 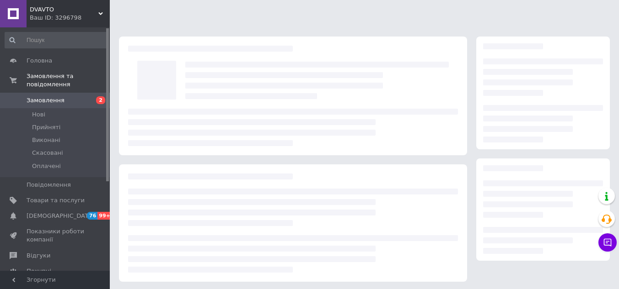 What do you see at coordinates (64, 10) in the screenshot?
I see `span: DVAVTO` at bounding box center [64, 10].